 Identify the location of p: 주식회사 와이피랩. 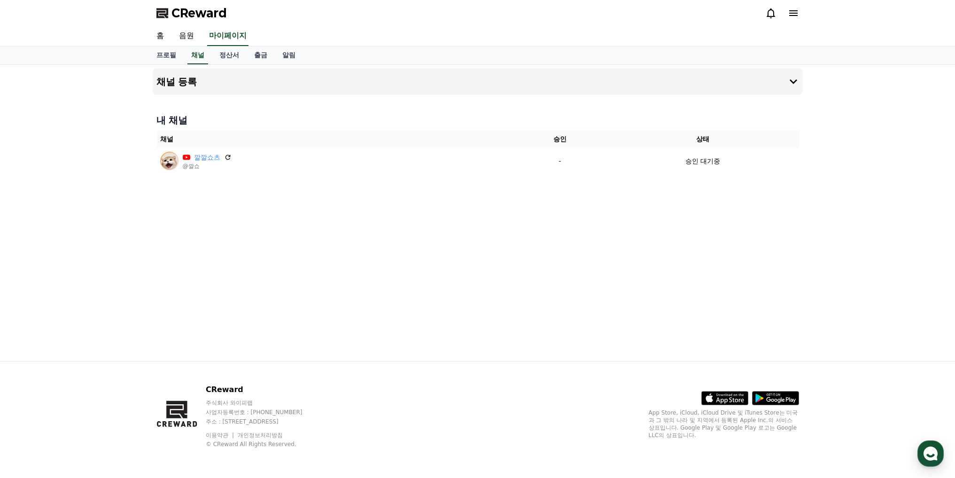
(263, 403).